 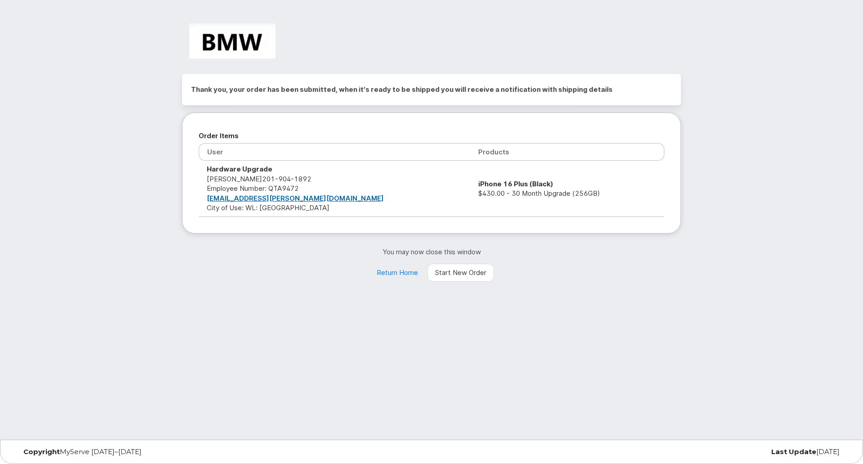 What do you see at coordinates (41, 451) in the screenshot?
I see `strong: Copyright` at bounding box center [41, 451].